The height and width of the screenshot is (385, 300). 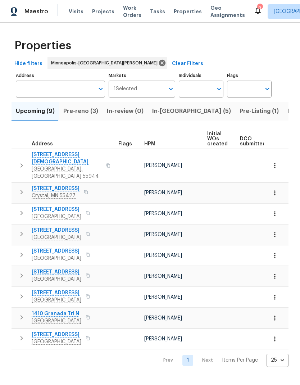 I want to click on span: In-review (0), so click(x=125, y=111).